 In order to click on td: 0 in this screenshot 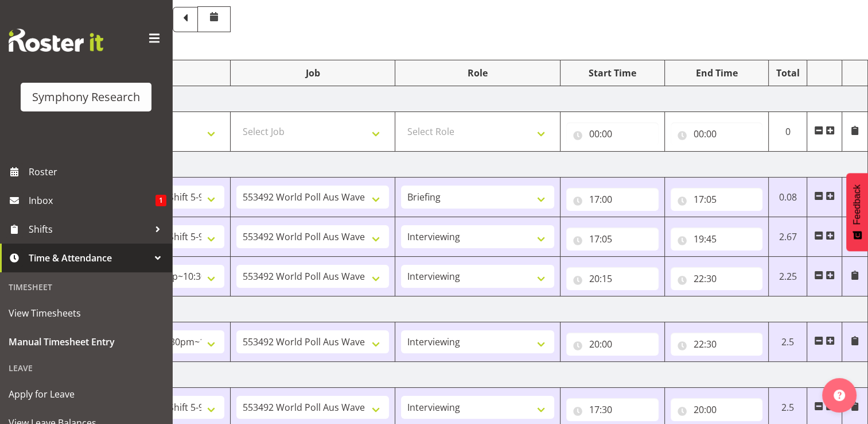, I will do `click(788, 132)`.